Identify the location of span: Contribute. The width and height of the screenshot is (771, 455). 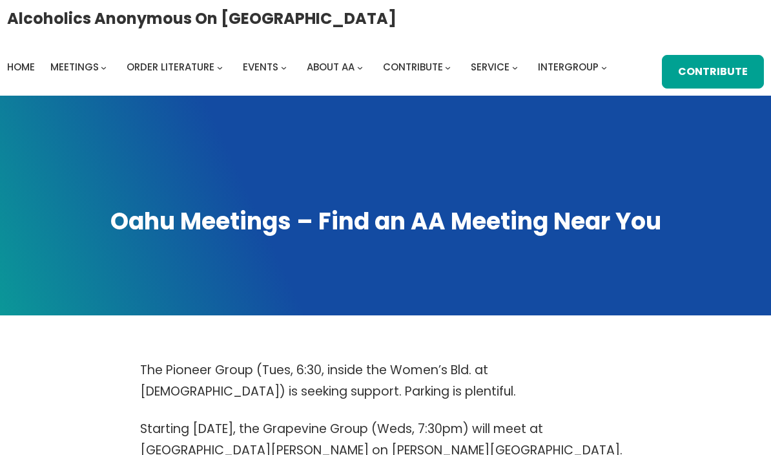
(413, 67).